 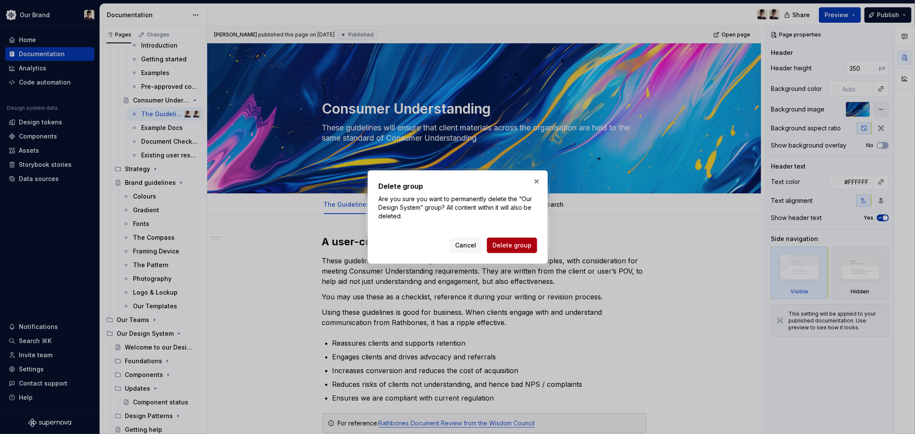 I want to click on button: Delete group, so click(x=512, y=245).